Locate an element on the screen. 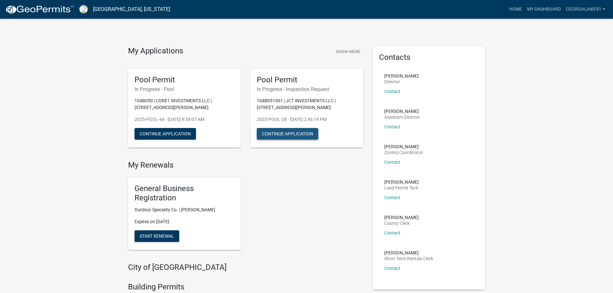  h5: Contacts is located at coordinates (429, 57).